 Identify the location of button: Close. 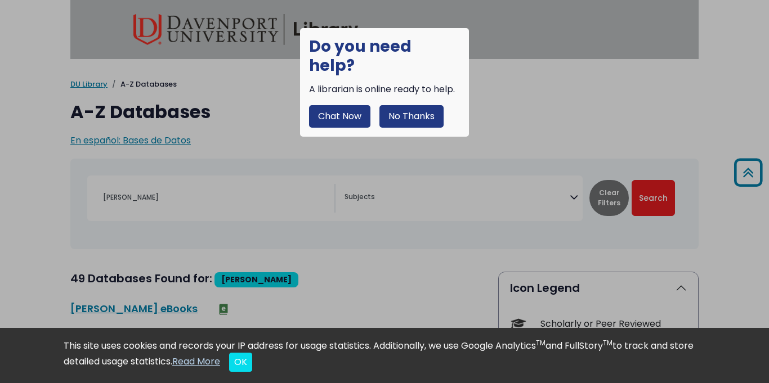
(240, 362).